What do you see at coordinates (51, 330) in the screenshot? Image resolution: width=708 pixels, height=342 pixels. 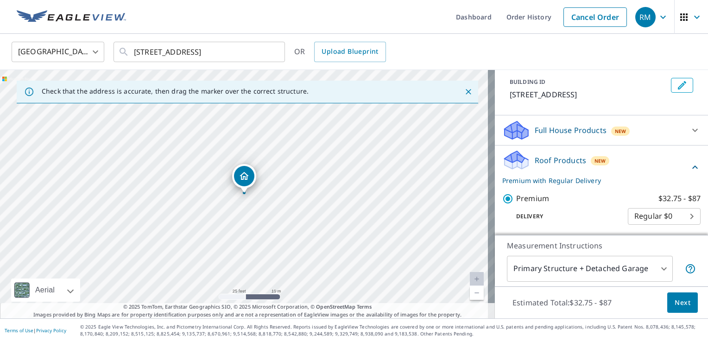 I see `a: Privacy Policy` at bounding box center [51, 330].